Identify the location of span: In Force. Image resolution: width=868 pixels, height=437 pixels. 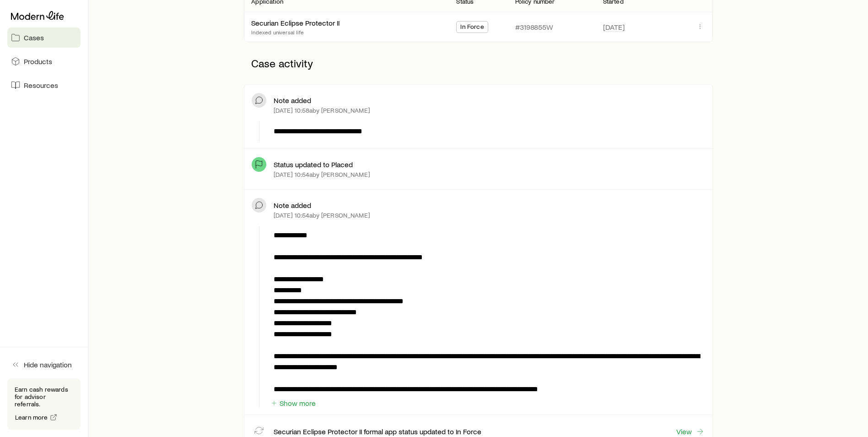
(472, 27).